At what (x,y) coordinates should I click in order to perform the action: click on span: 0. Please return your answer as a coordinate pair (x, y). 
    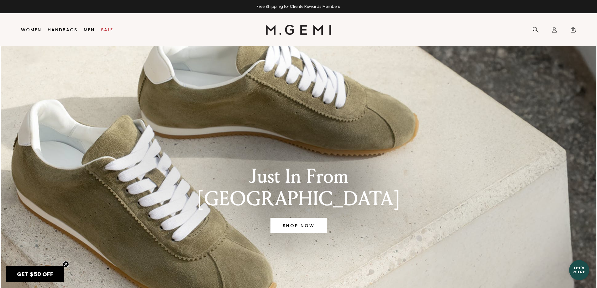
    Looking at the image, I should click on (573, 31).